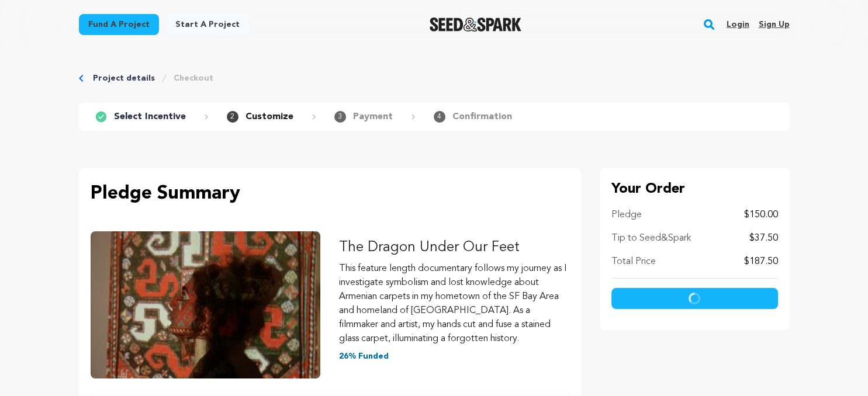 Image resolution: width=868 pixels, height=396 pixels. I want to click on p: Select Incentive, so click(150, 117).